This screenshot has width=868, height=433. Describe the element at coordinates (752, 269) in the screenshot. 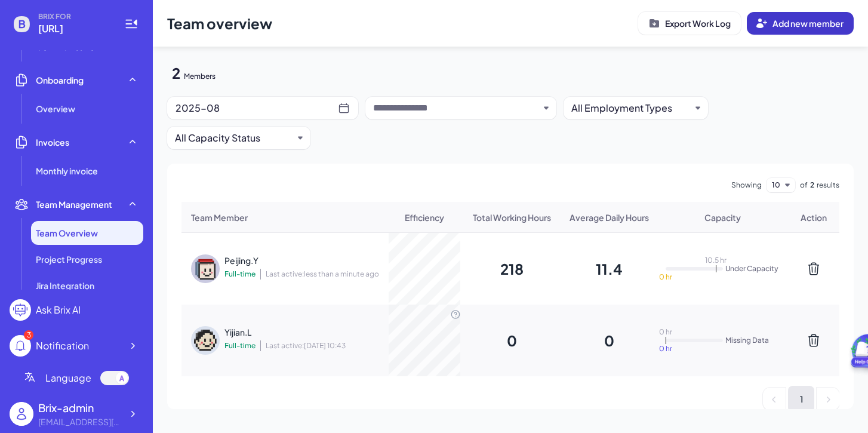

I see `div: Under Capacity` at that location.